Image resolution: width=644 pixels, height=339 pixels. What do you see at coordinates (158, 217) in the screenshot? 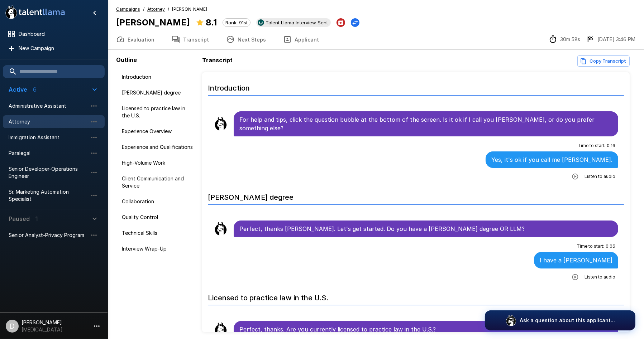
I see `span: Quality Control` at bounding box center [158, 217].